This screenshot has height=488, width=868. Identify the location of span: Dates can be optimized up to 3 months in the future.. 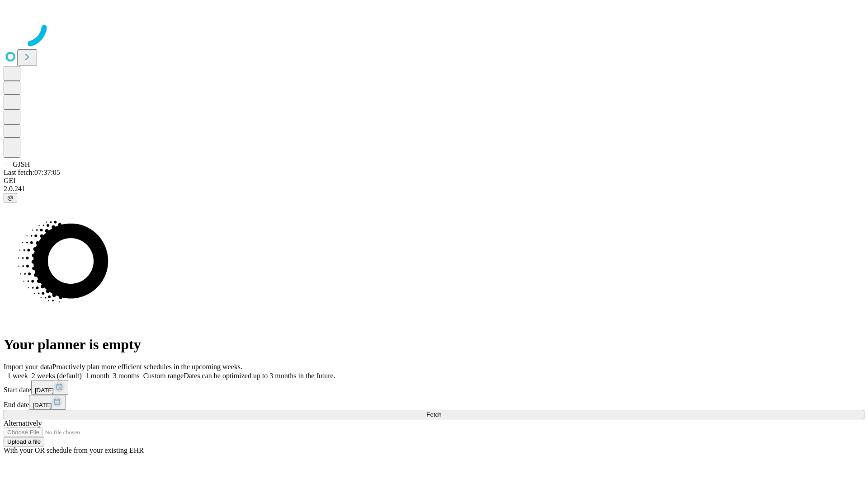
(259, 375).